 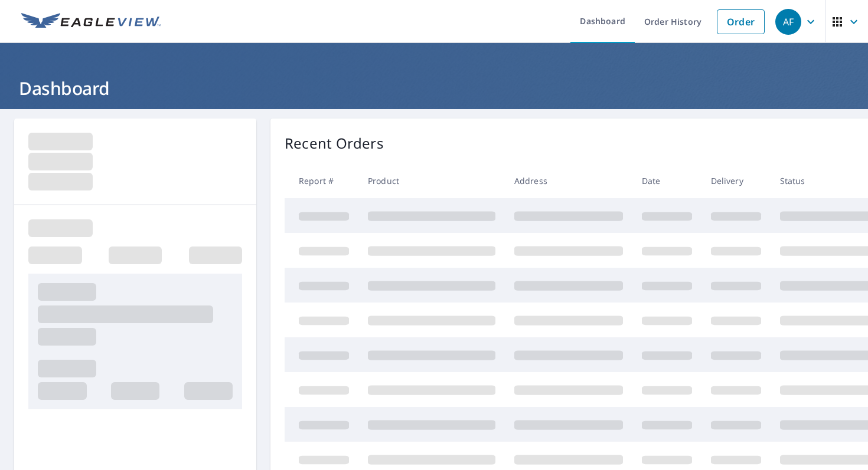 I want to click on th: Product, so click(x=432, y=180).